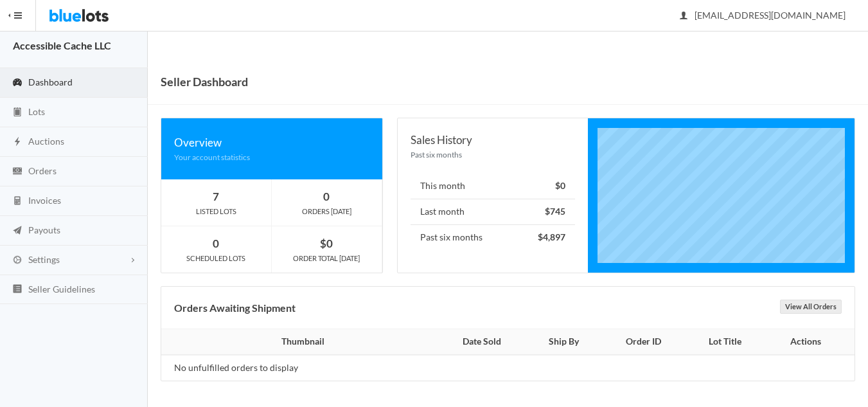 This screenshot has width=868, height=407. Describe the element at coordinates (564, 342) in the screenshot. I see `th: Ship By` at that location.